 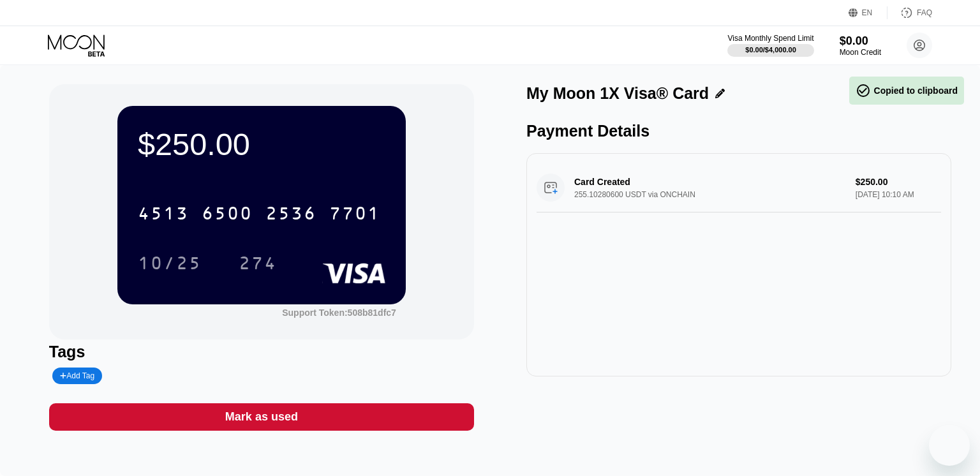 What do you see at coordinates (860, 41) in the screenshot?
I see `div: $0.00` at bounding box center [860, 41].